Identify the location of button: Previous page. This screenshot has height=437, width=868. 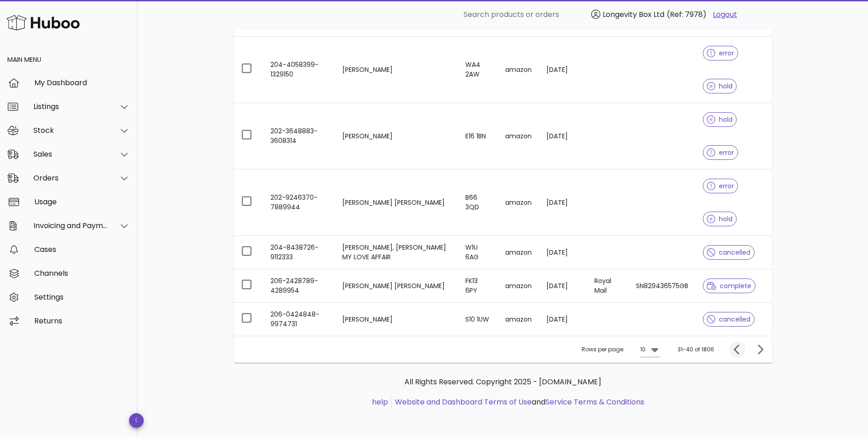
(737, 350).